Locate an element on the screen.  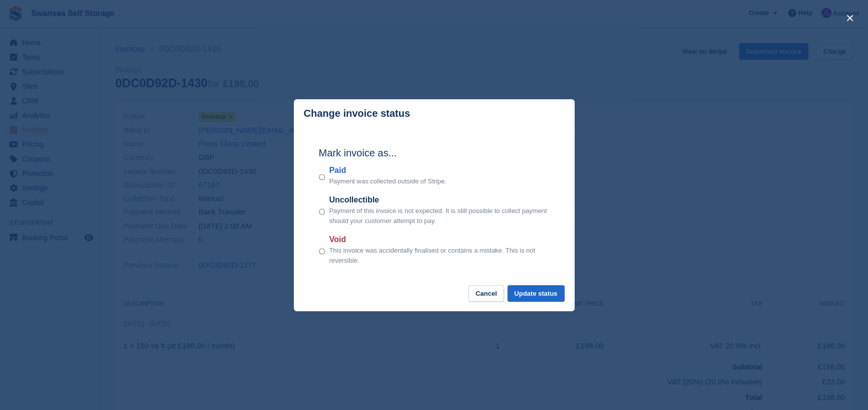
label: Paid is located at coordinates (388, 170).